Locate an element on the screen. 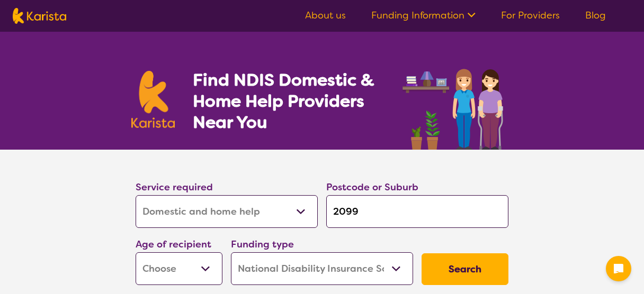 This screenshot has height=294, width=644. a: About us is located at coordinates (325, 15).